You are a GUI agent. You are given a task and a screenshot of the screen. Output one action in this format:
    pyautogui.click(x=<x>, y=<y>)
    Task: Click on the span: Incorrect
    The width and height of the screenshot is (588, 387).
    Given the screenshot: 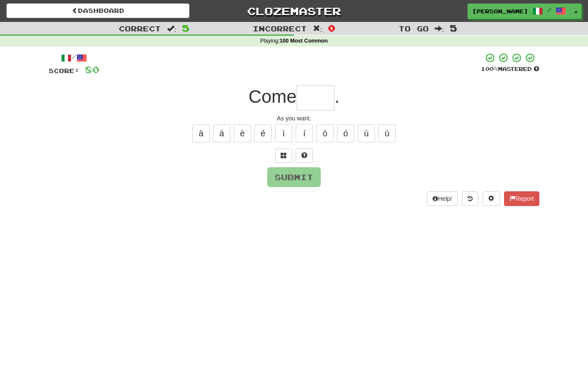 What is the action you would take?
    pyautogui.click(x=280, y=28)
    